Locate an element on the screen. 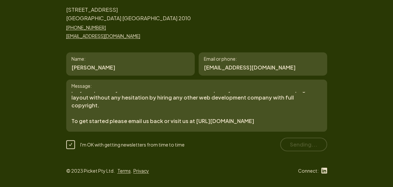  span: I'm OK with getting newsletters from time to time is located at coordinates (132, 144).